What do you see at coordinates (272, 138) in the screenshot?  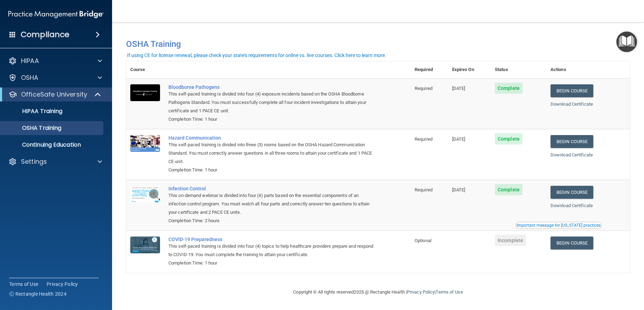 I see `div: Hazard Communication` at bounding box center [272, 138].